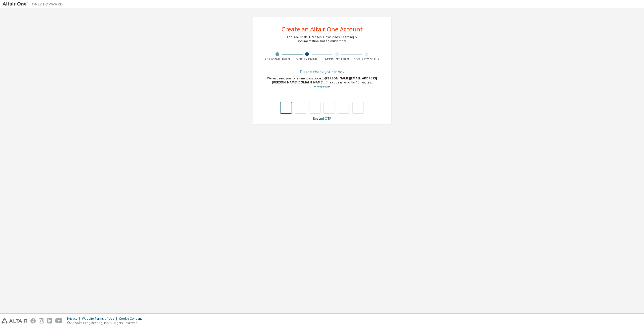 The width and height of the screenshot is (644, 328). What do you see at coordinates (34, 4) in the screenshot?
I see `img: Altair One` at bounding box center [34, 4].